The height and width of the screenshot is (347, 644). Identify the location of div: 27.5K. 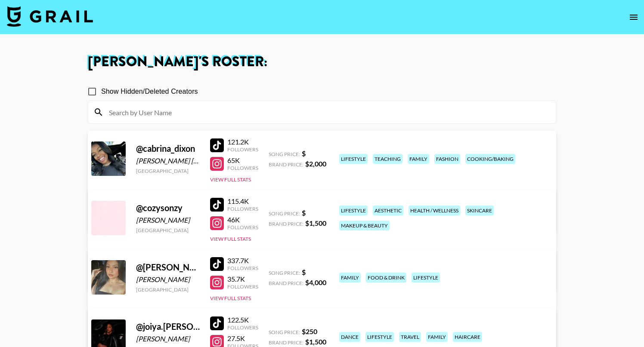
(243, 339).